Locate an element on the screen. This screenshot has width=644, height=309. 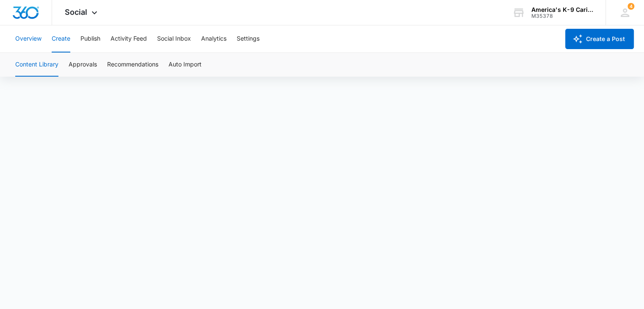
div: notifications count is located at coordinates (631, 6).